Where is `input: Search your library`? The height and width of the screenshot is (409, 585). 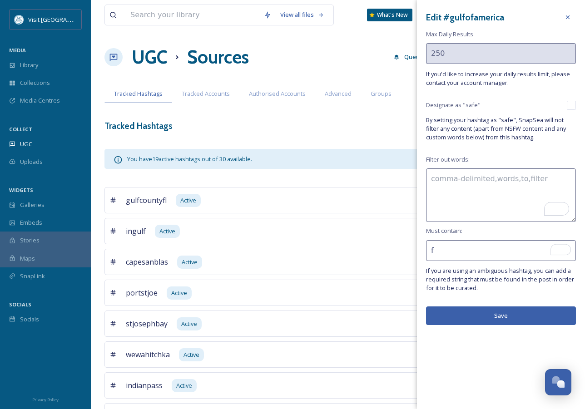
input: Search your library is located at coordinates (193, 15).